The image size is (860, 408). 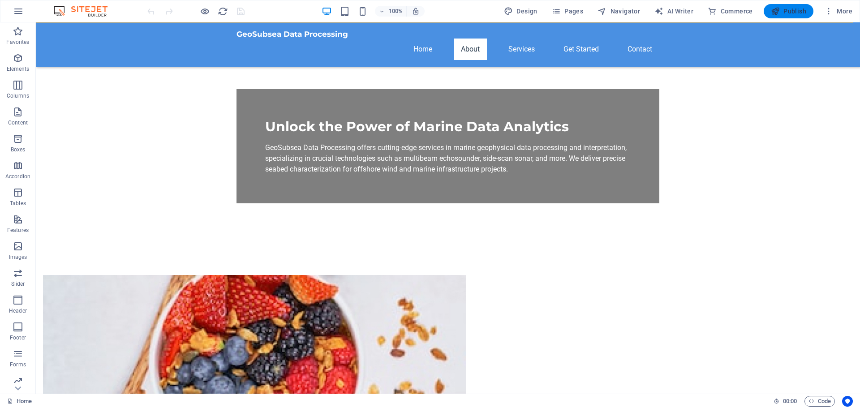 I want to click on span: Pages, so click(x=567, y=11).